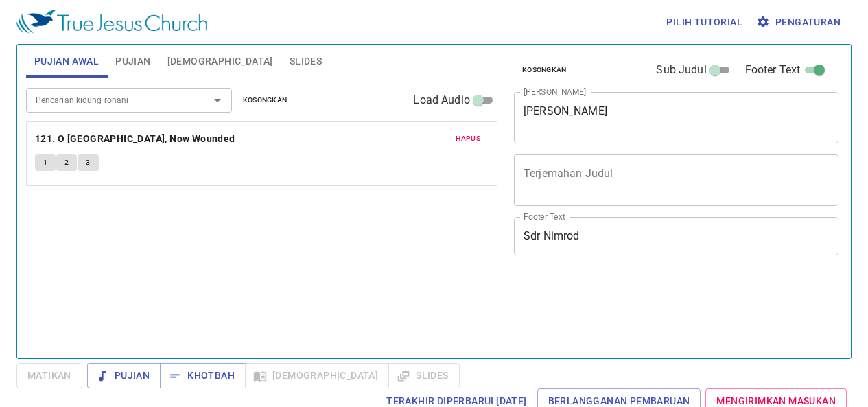 Image resolution: width=868 pixels, height=407 pixels. Describe the element at coordinates (67, 163) in the screenshot. I see `button: 2` at that location.